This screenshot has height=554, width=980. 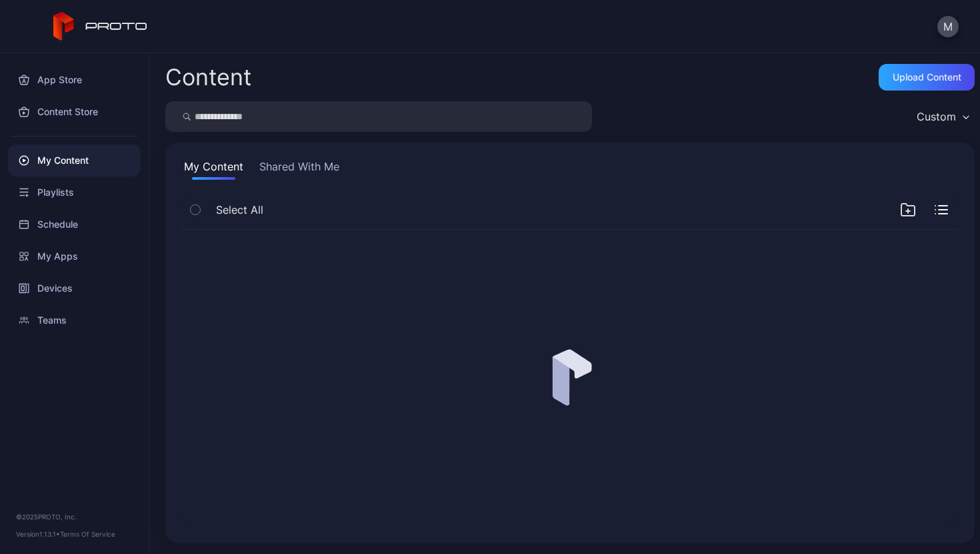 I want to click on div: Devices, so click(x=74, y=288).